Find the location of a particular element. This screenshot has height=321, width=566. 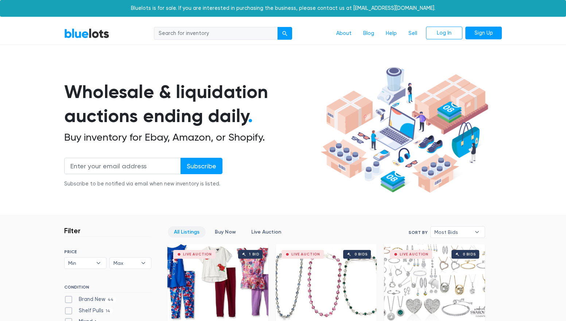

span: 14 is located at coordinates (108, 311).